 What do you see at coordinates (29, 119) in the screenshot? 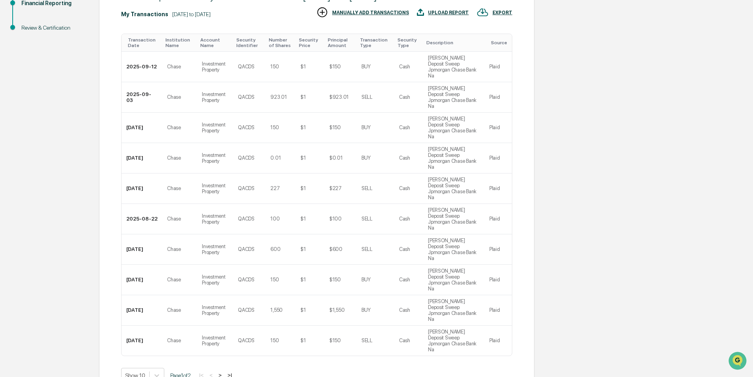
I see `a: 🔎Data Lookup` at bounding box center [29, 119].